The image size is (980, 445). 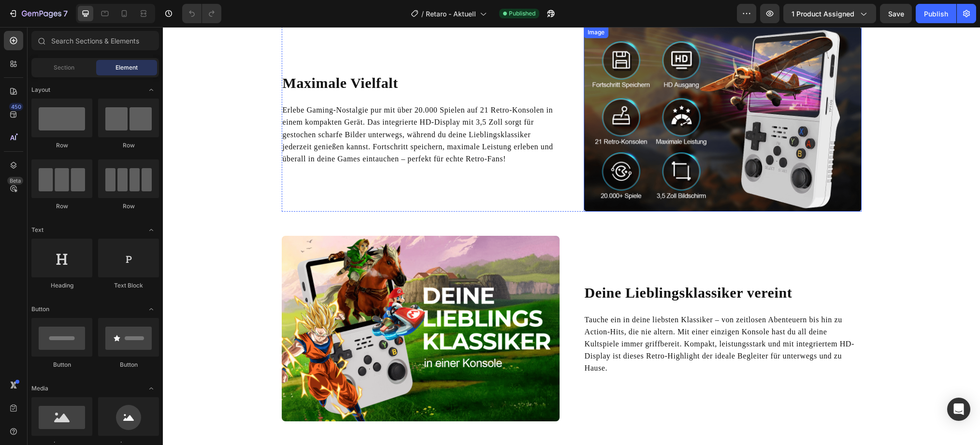 I want to click on div: 450, so click(x=16, y=107).